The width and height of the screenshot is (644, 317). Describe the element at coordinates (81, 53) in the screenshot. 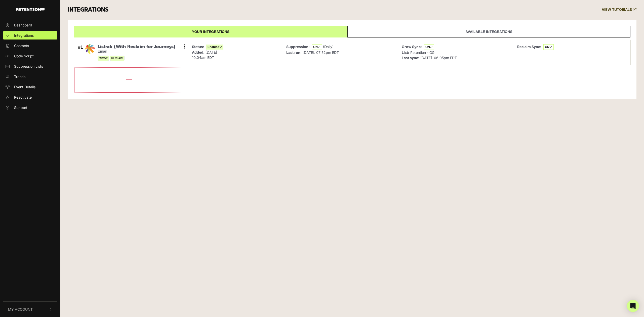

I see `div: #1` at that location.